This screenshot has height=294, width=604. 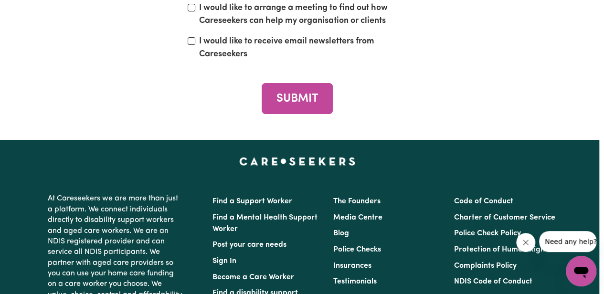 What do you see at coordinates (225, 261) in the screenshot?
I see `a: Sign In` at bounding box center [225, 261].